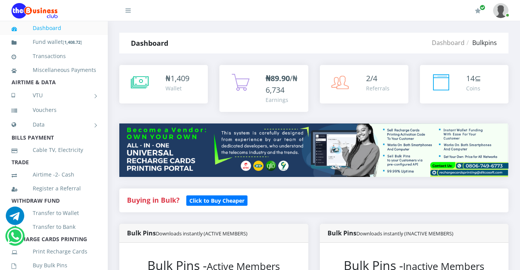 This screenshot has height=270, width=520. What do you see at coordinates (35, 11) in the screenshot?
I see `img: Logo` at bounding box center [35, 11].